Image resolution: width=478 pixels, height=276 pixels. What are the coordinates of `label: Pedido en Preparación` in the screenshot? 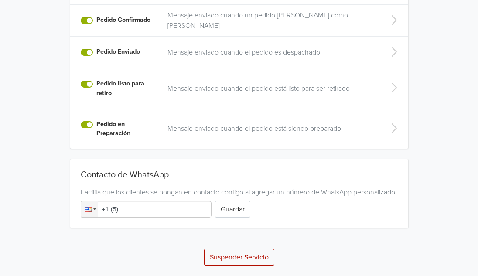 It's located at (126, 129).